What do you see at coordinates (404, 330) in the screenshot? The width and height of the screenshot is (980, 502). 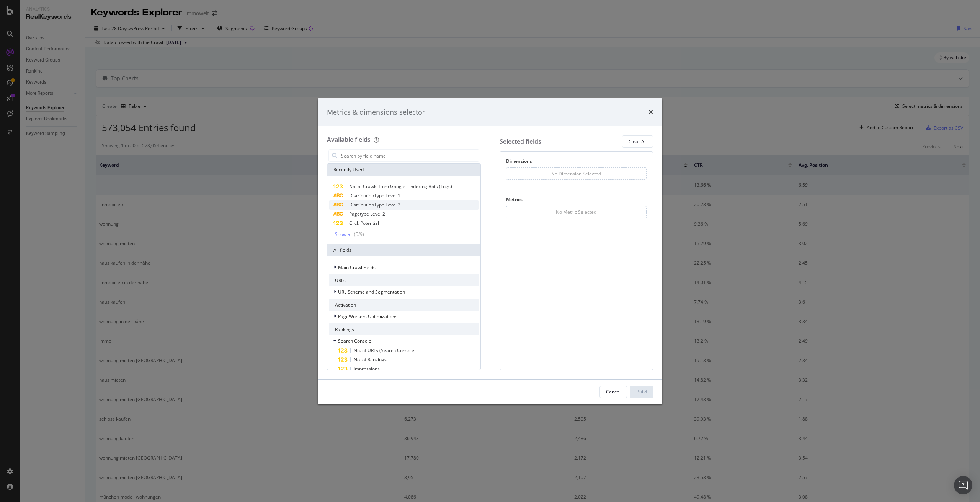 I see `div: Rankings` at bounding box center [404, 330].